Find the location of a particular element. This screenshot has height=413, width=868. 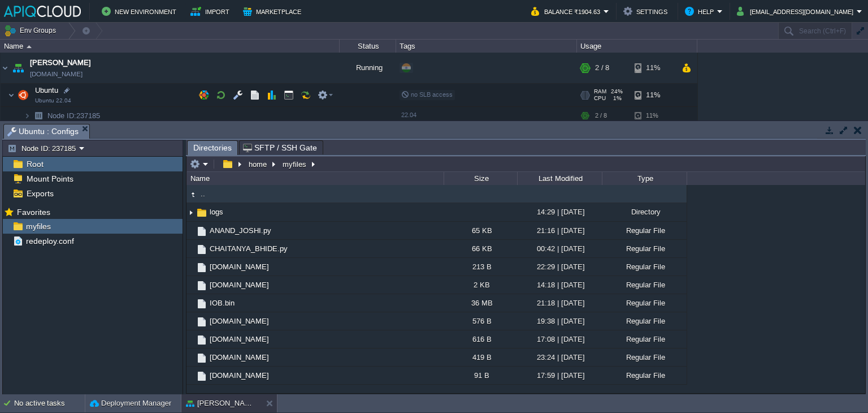

span: 24% is located at coordinates (617, 92).